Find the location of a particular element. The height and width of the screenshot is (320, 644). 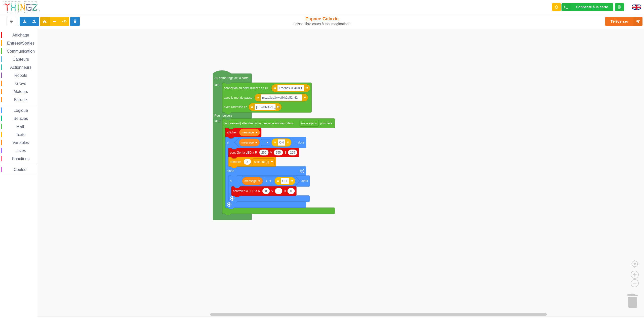

text: Pour toujours is located at coordinates (223, 115).